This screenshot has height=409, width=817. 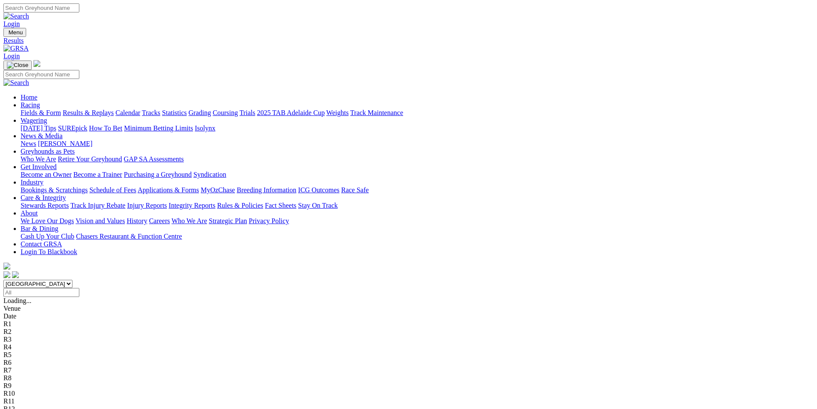 What do you see at coordinates (377, 112) in the screenshot?
I see `a: Track Maintenance` at bounding box center [377, 112].